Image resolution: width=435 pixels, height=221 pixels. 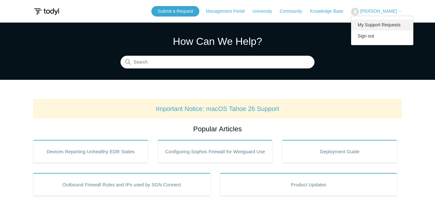 I want to click on a: Outbound Firewall Rules and IPs used by SGN Connect, so click(x=122, y=184).